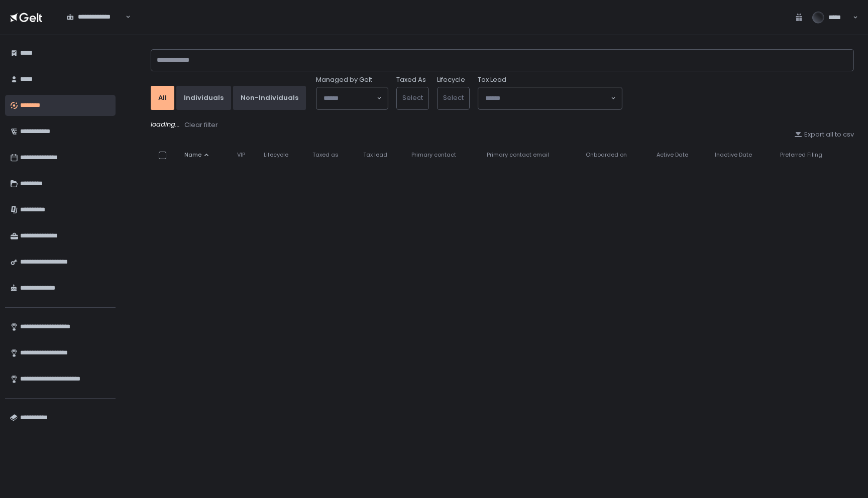  Describe the element at coordinates (162, 98) in the screenshot. I see `button: All` at that location.